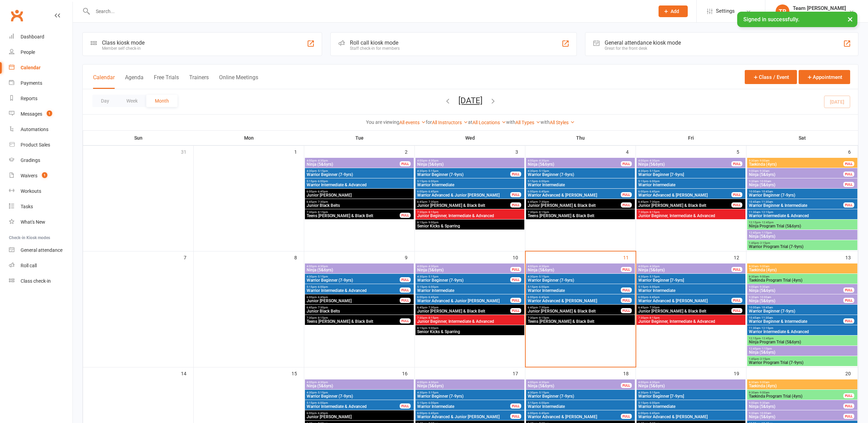 The width and height of the screenshot is (868, 423). Describe the element at coordinates (41, 207) in the screenshot. I see `a: Tasks` at that location.